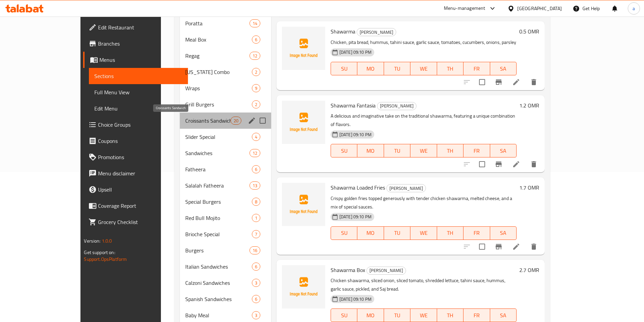 The height and width of the screenshot is (322, 644). What do you see at coordinates (343, 32) in the screenshot?
I see `span: Shawarma` at bounding box center [343, 32].